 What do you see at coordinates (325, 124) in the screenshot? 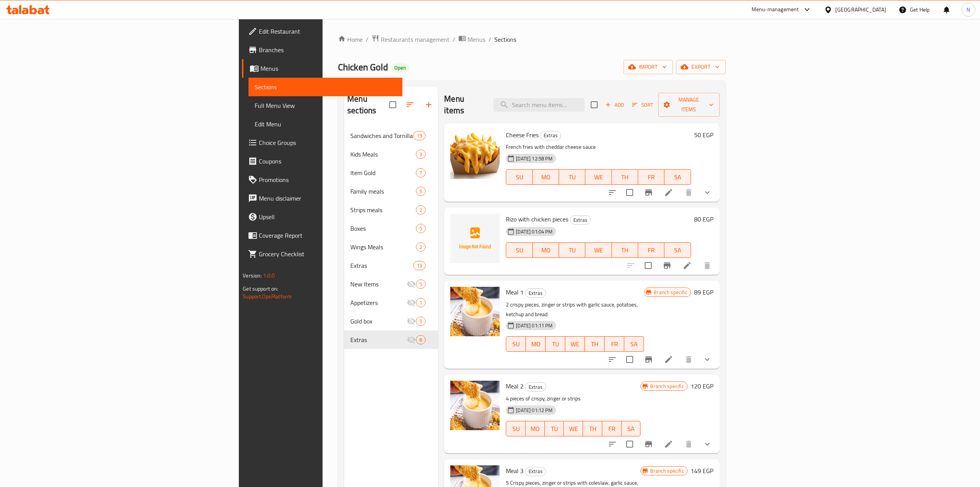
I see `span: Edit Menu` at bounding box center [325, 124].